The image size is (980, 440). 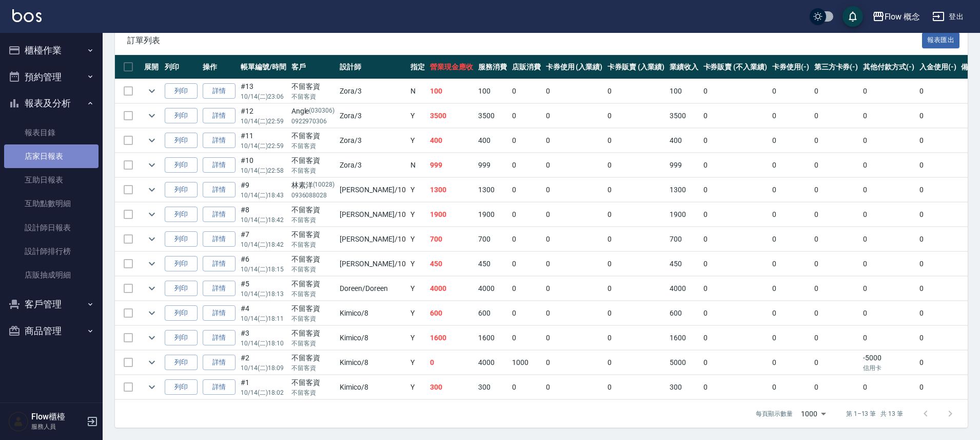 What do you see at coordinates (263, 91) in the screenshot?
I see `td: #13` at bounding box center [263, 91].